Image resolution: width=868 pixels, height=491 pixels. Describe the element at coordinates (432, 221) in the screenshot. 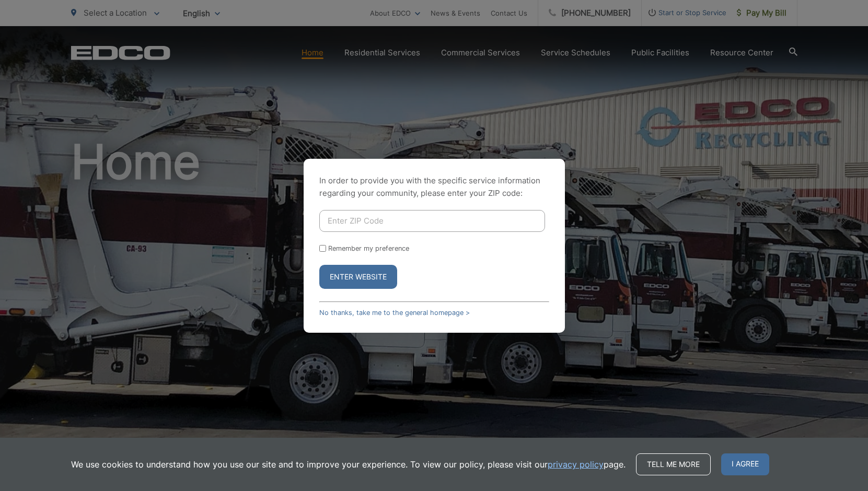

I see `input: Enter ZIP Code` at that location.